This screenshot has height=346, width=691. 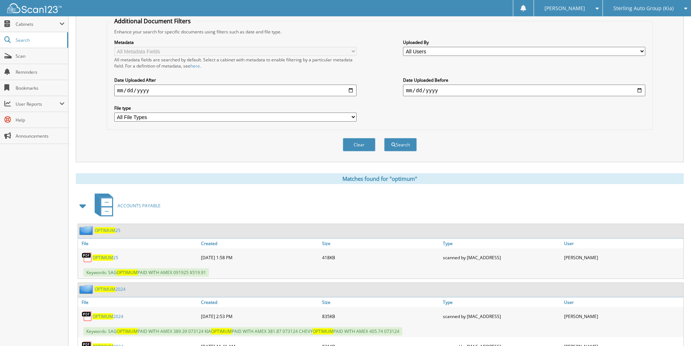 What do you see at coordinates (37, 24) in the screenshot?
I see `span: Cabinets` at bounding box center [37, 24].